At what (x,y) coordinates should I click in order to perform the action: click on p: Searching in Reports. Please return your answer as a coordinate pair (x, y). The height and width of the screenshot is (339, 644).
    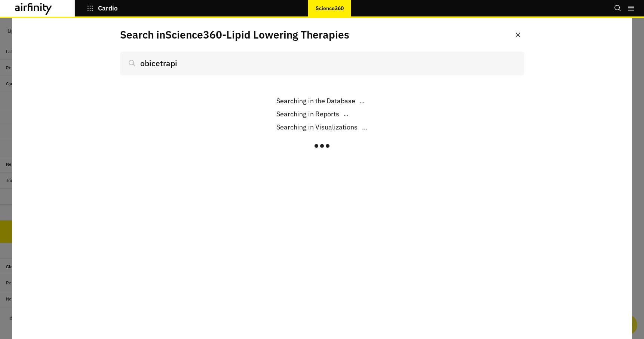
    Looking at the image, I should click on (308, 114).